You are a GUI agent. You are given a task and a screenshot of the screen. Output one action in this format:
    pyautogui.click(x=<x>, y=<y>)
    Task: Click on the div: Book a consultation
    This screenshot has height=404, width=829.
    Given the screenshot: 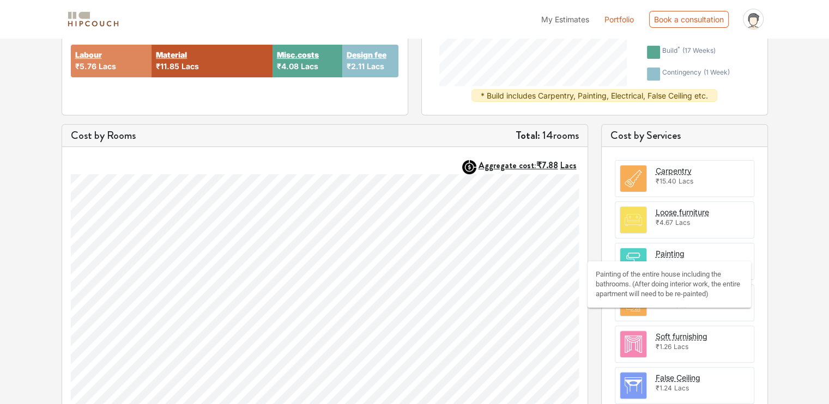 What is the action you would take?
    pyautogui.click(x=689, y=19)
    